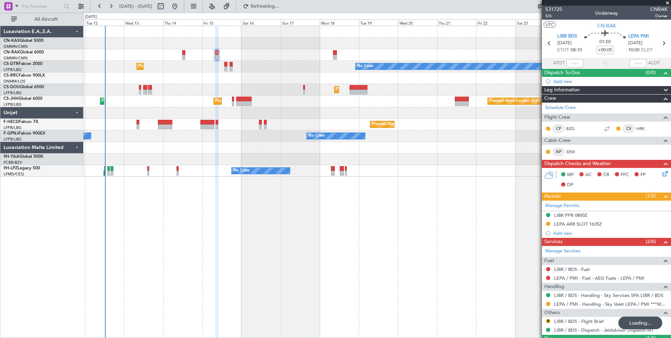  Describe the element at coordinates (24, 75) in the screenshot. I see `a: CS-RRCFalcon 900LX` at that location.